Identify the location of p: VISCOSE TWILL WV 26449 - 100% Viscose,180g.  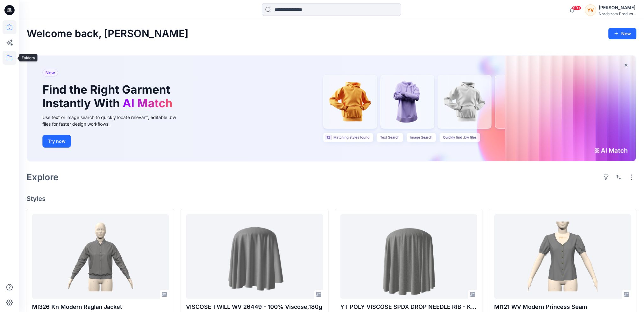
(254, 307).